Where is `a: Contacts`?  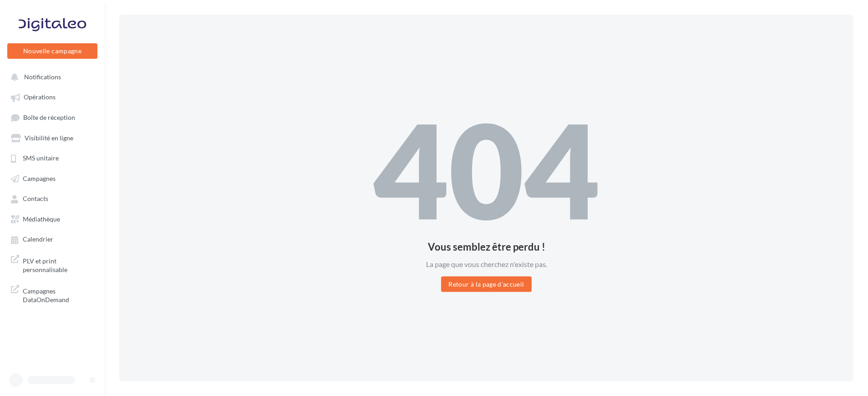 a: Contacts is located at coordinates (53, 198).